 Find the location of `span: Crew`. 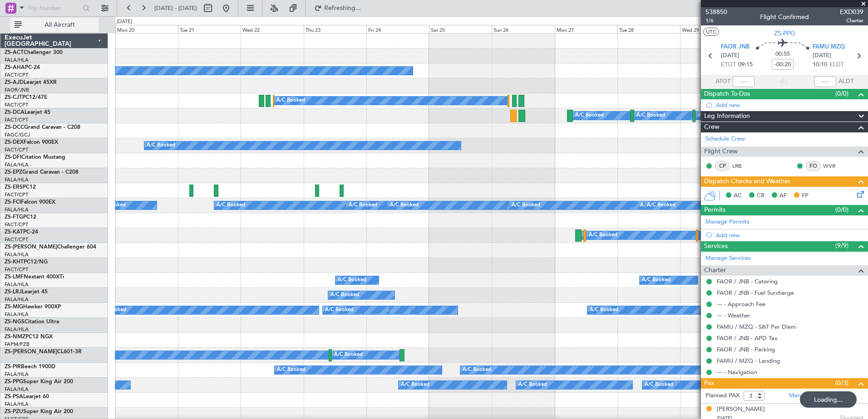

span: Crew is located at coordinates (712, 127).